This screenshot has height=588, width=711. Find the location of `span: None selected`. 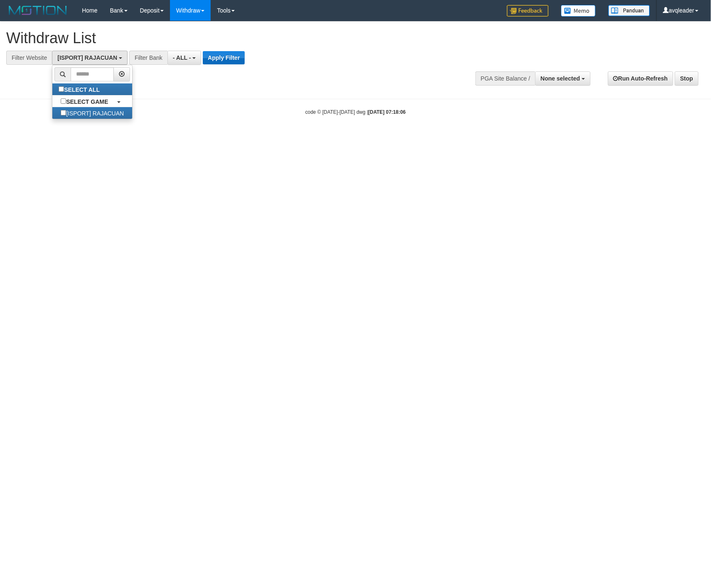

span: None selected is located at coordinates (560, 79).